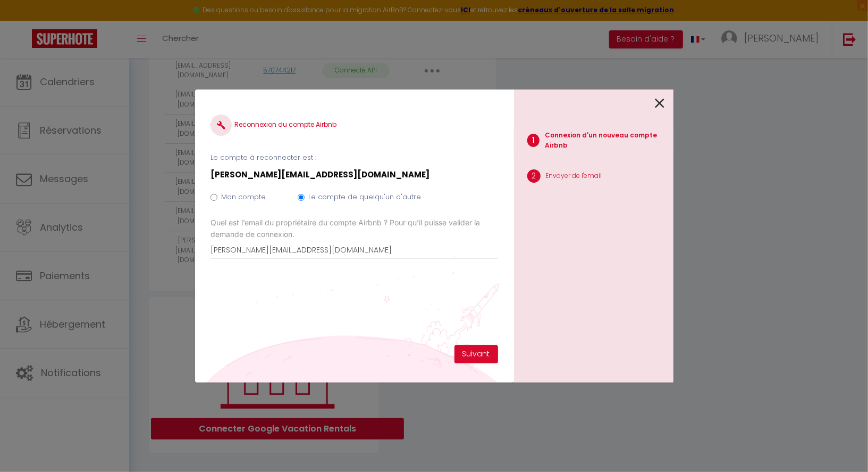 The height and width of the screenshot is (472, 868). Describe the element at coordinates (354, 228) in the screenshot. I see `label: Quel est l’email du propriétaire du compte Airbnb ? Pour qu’il puisse valider la demande de conne...` at that location.